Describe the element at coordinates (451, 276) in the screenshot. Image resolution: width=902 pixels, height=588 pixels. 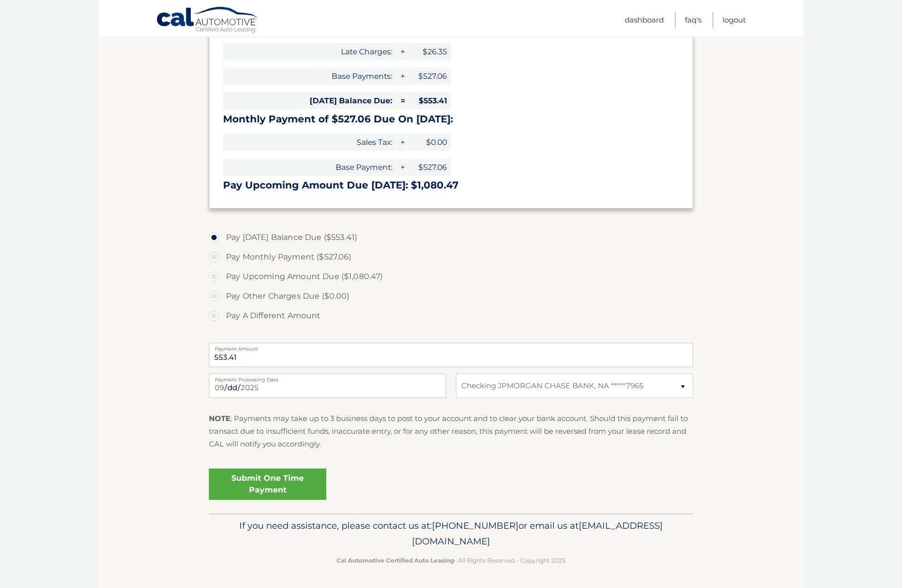
I see `label: Pay Upcoming Amount Due ($1,080.47)` at that location.